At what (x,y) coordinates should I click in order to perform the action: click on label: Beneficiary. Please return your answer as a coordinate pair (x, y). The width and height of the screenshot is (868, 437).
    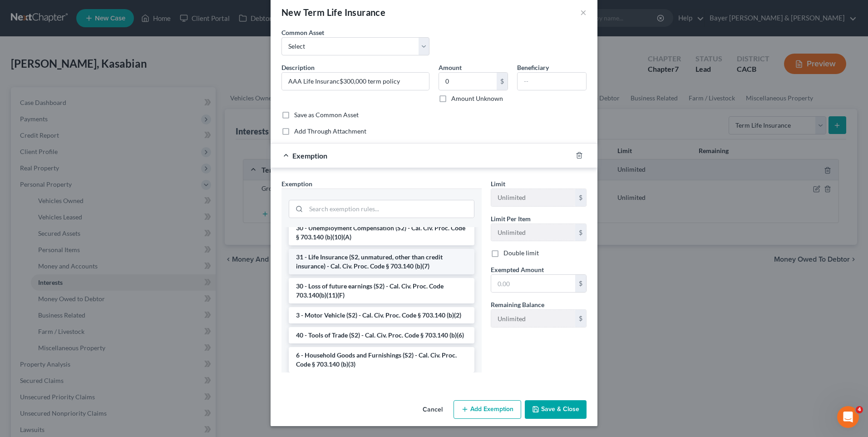
    Looking at the image, I should click on (533, 67).